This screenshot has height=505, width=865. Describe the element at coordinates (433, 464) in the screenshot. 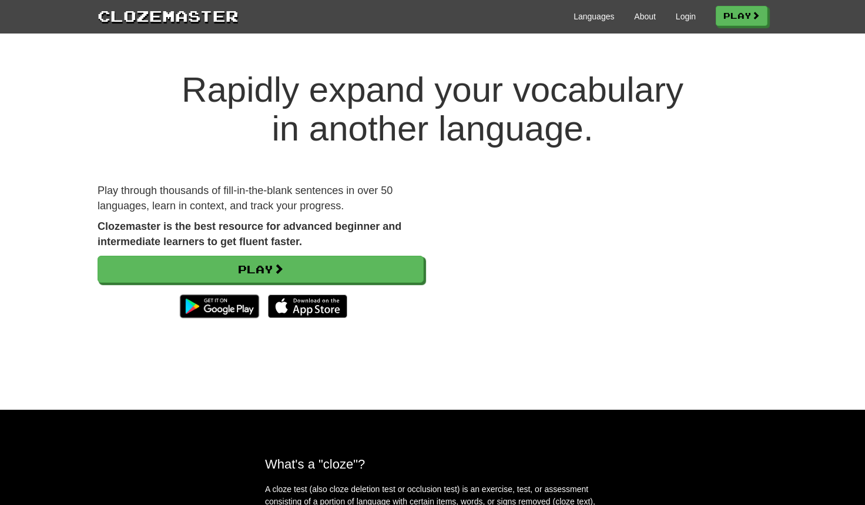

I see `h2: What's a "cloze"?` at that location.